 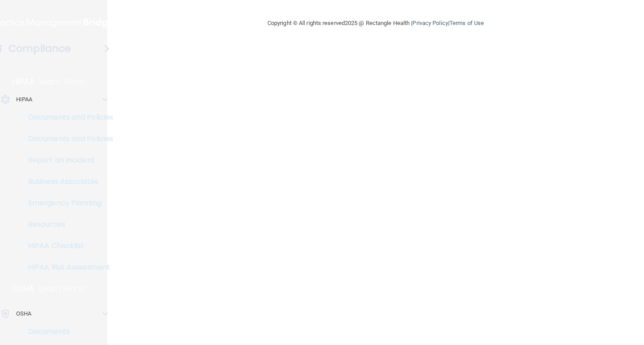 What do you see at coordinates (66, 332) in the screenshot?
I see `p: Documents` at bounding box center [66, 332].